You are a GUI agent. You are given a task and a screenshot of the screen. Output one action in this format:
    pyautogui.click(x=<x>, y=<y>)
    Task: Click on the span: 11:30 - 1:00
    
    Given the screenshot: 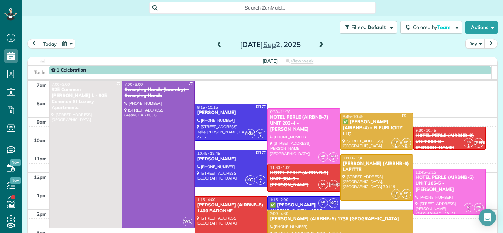 What is the action you would take?
    pyautogui.click(x=280, y=167)
    